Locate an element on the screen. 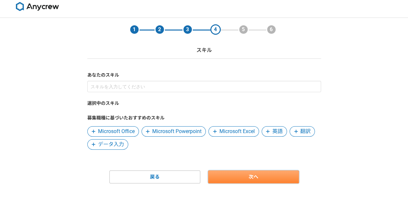 The height and width of the screenshot is (209, 408). a: 戻る is located at coordinates (155, 177).